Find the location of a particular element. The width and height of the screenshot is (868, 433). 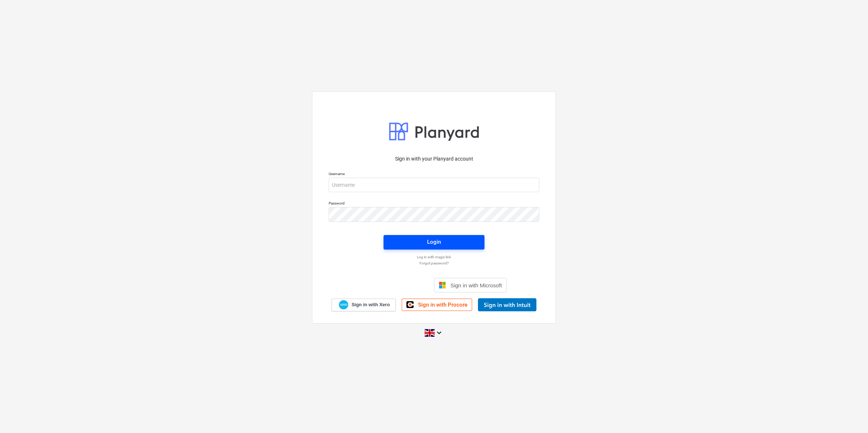

a: Sign in with Xero is located at coordinates (364, 305).